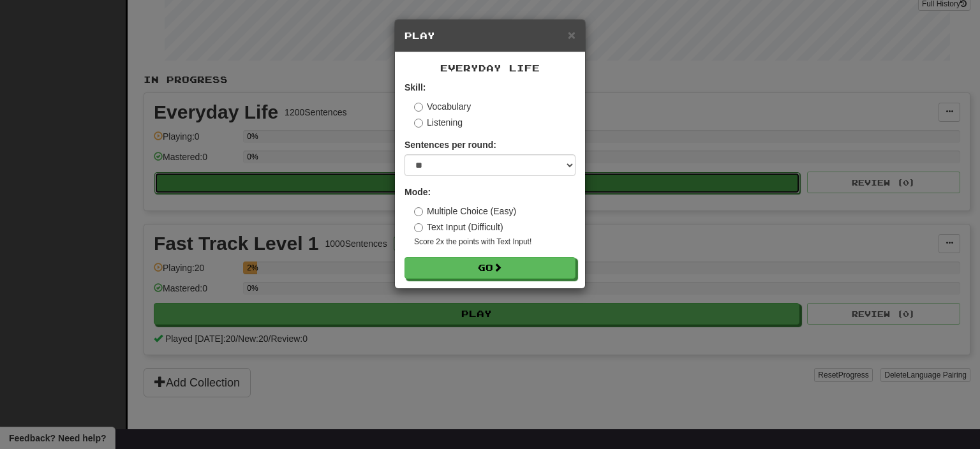 This screenshot has width=980, height=449. I want to click on small: Score 2x the points with Text Input !, so click(494, 242).